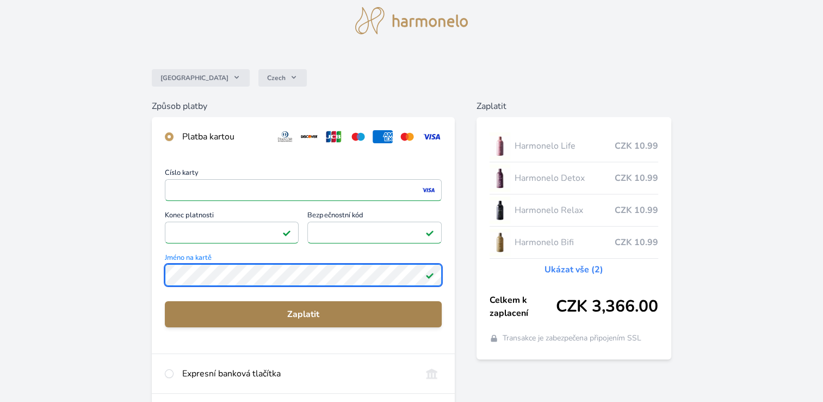  I want to click on h6: Způsob platby, so click(303, 106).